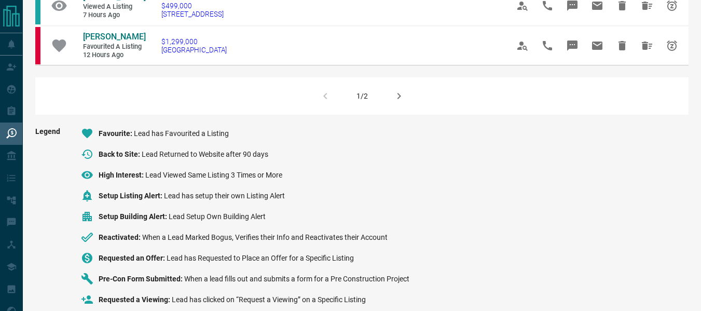 The image size is (701, 311). I want to click on span: Lead has setup their own Listing Alert, so click(224, 196).